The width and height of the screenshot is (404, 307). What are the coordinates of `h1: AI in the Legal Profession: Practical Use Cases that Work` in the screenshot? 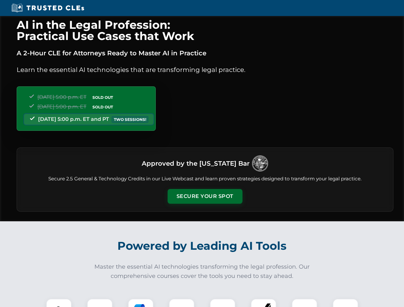 It's located at (205, 30).